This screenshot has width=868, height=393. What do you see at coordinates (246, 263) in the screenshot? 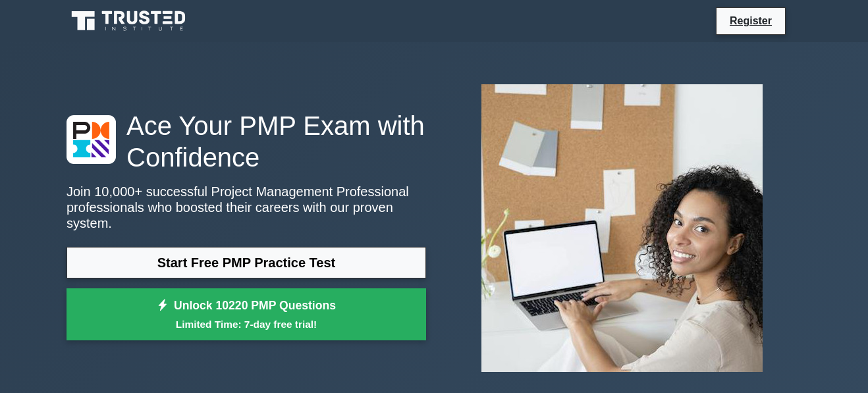
I see `a: Start Free PMP Practice Test` at bounding box center [246, 263].